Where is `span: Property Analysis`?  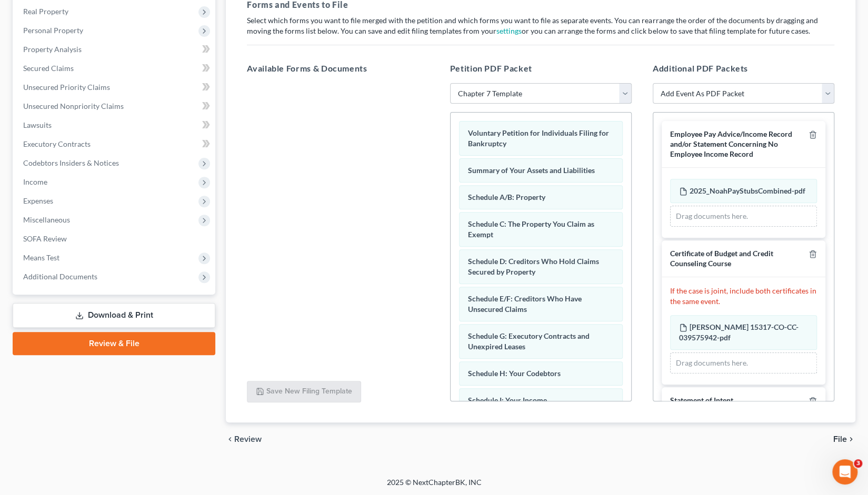
span: Property Analysis is located at coordinates (52, 49).